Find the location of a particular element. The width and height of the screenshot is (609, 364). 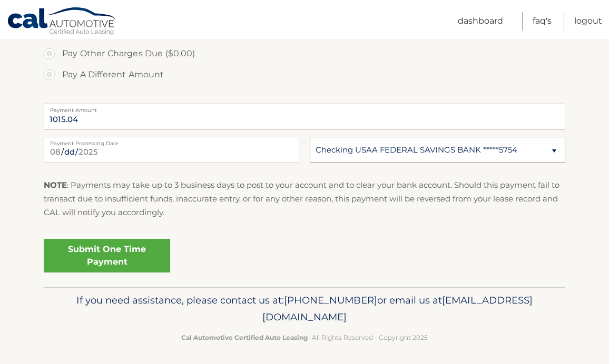

strong: Cal Automotive Certified Auto Leasing is located at coordinates (244, 337).